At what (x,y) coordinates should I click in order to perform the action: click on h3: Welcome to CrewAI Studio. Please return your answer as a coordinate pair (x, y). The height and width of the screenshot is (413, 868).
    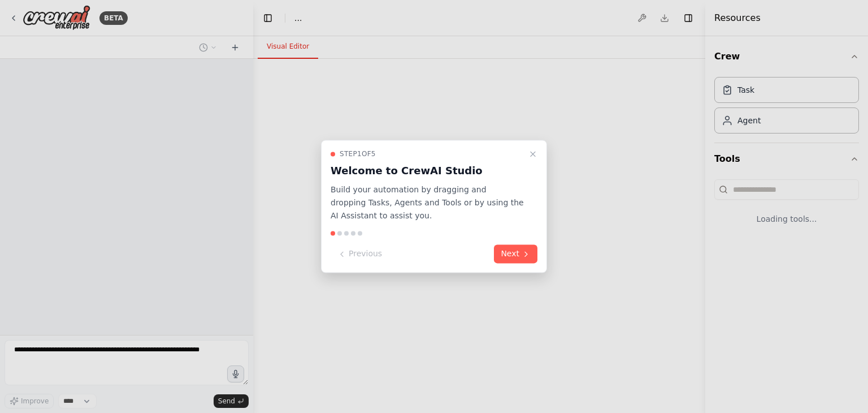
    Looking at the image, I should click on (427, 171).